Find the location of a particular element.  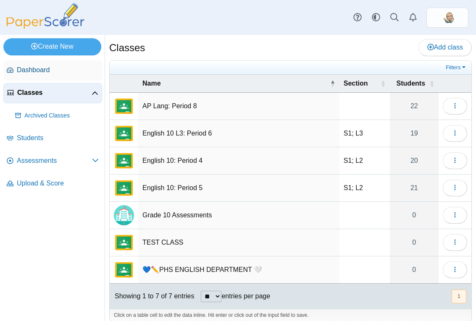

label: entries per page is located at coordinates (246, 296).